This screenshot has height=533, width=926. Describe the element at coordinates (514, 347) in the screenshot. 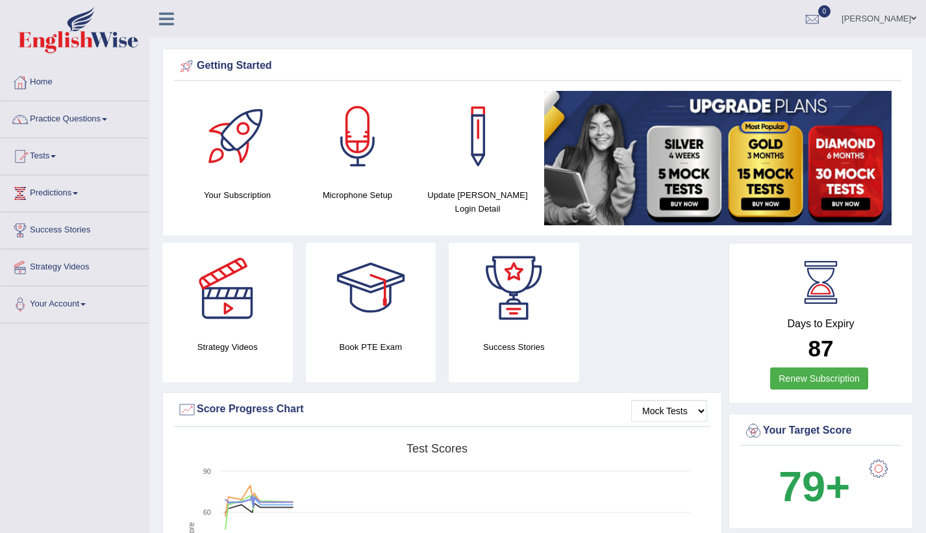

I see `h4: Success Stories` at that location.